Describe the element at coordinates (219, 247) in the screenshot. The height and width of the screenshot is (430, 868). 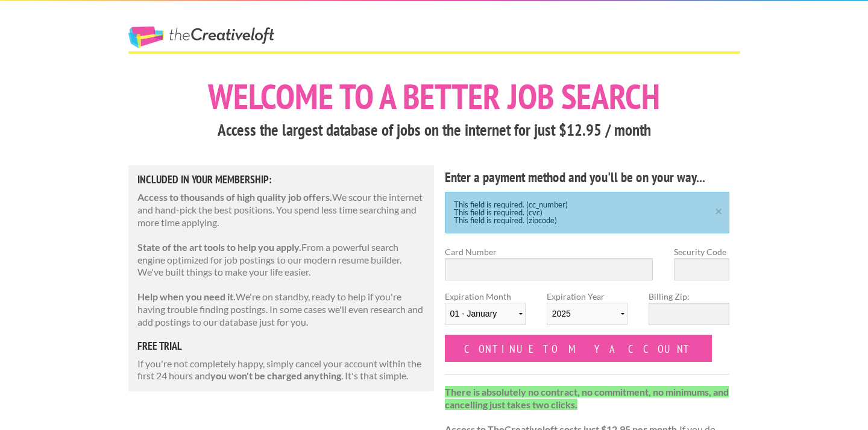
I see `strong: State of the art tools to help you apply.` at that location.